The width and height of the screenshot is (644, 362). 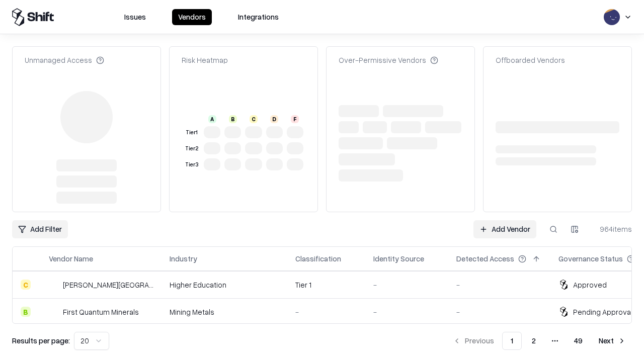 I want to click on div: Unmanaged Access, so click(x=64, y=60).